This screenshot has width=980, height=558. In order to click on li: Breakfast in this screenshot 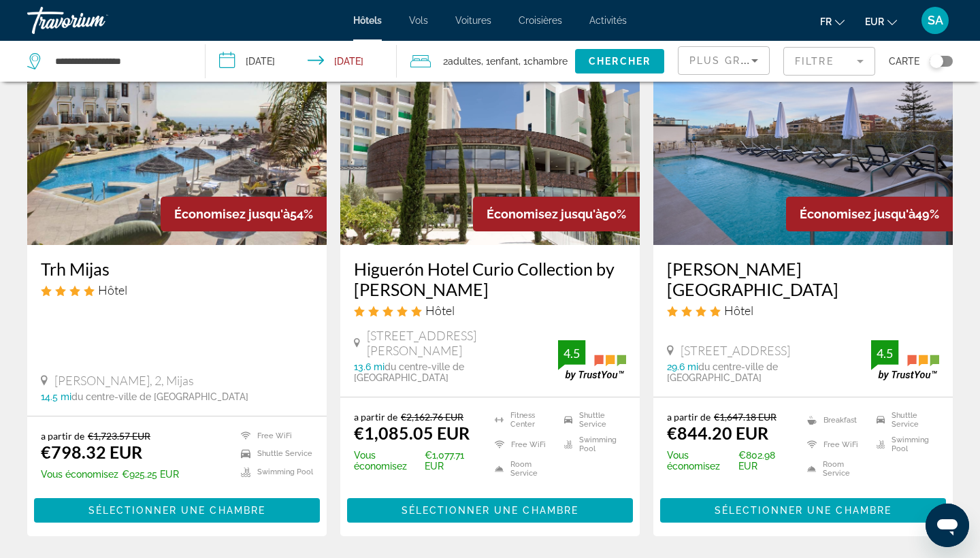, I will do `click(835, 420)`.